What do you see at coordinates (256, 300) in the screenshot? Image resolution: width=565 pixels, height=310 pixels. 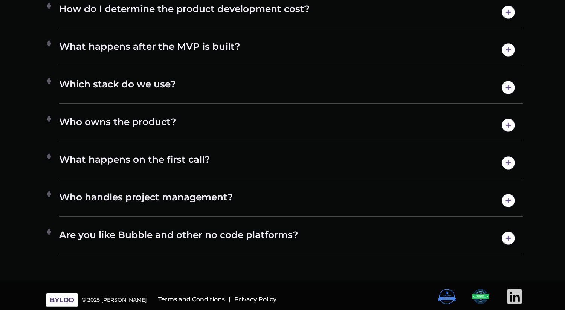 I see `h6: Privacy Policy` at bounding box center [256, 300].